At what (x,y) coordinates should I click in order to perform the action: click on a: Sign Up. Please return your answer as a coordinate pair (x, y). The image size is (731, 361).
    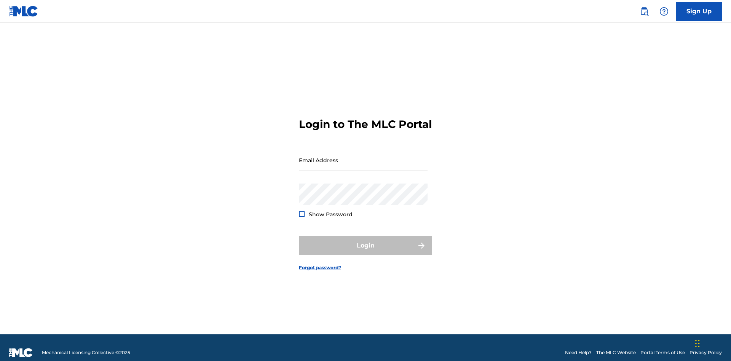
    Looking at the image, I should click on (699, 11).